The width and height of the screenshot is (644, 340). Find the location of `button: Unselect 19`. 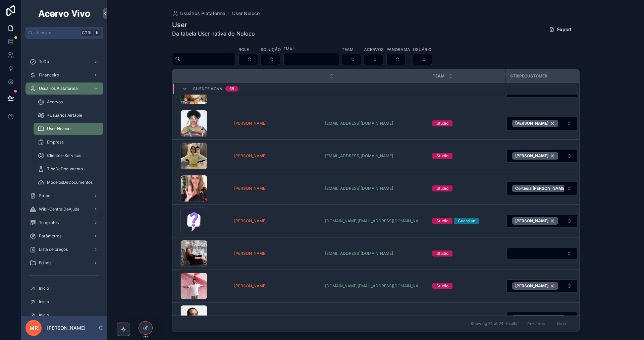

button: Unselect 19 is located at coordinates (535, 156).